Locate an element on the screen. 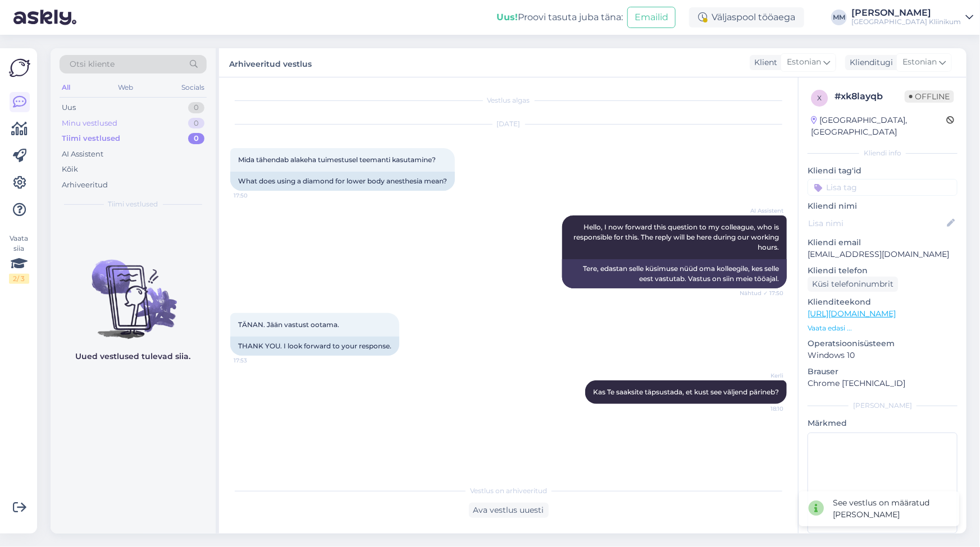  div: AI Assistent is located at coordinates (83, 154).